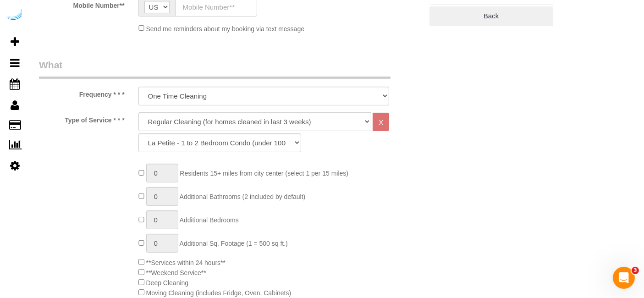 This screenshot has height=298, width=644. I want to click on img: Automaid Logo, so click(15, 16).